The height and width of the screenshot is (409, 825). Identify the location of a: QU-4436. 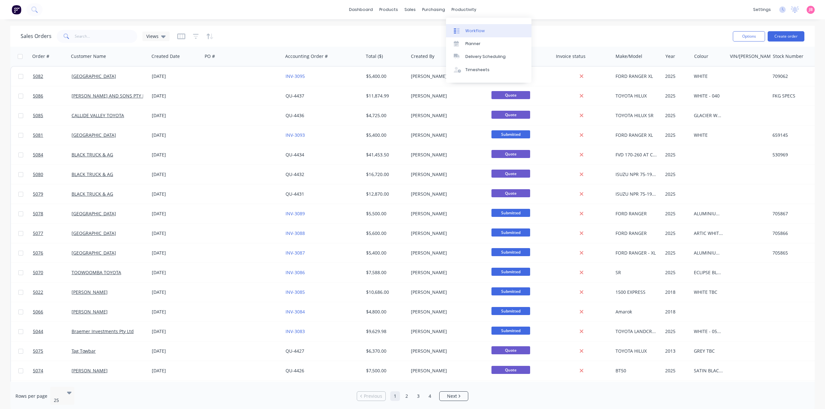
(295, 115).